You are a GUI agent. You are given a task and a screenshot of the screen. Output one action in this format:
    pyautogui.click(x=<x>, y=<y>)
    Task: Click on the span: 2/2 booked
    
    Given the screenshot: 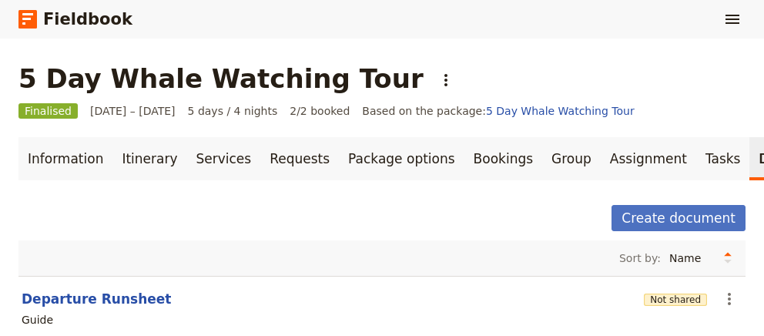 What is the action you would take?
    pyautogui.click(x=320, y=111)
    